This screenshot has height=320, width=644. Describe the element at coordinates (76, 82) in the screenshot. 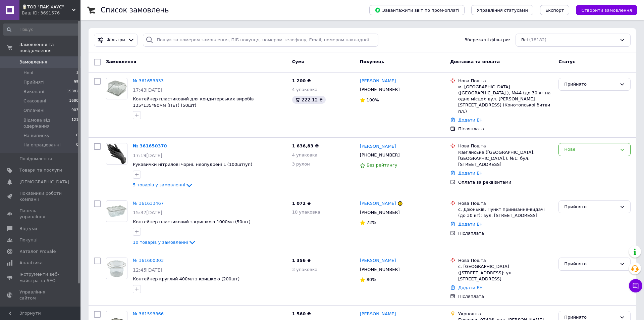

I see `span: 95` at that location.